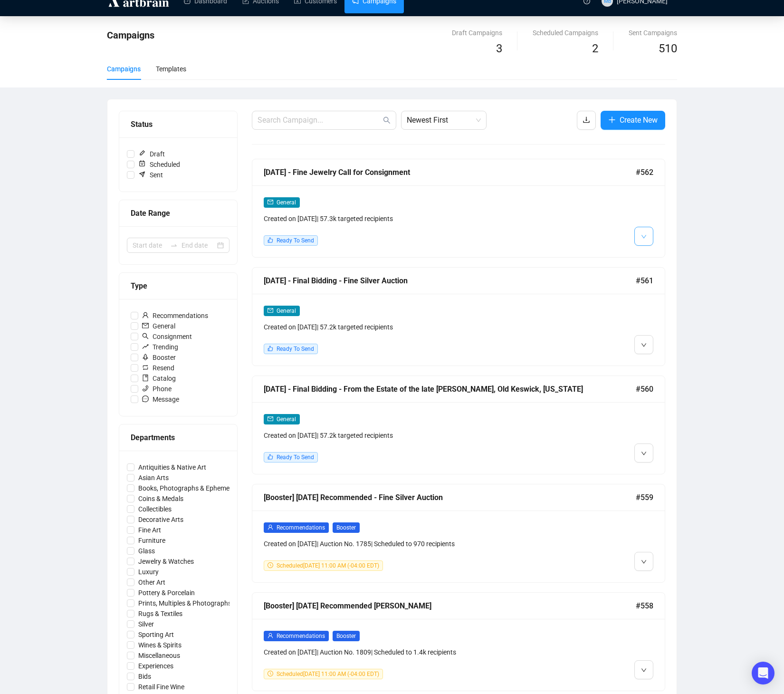  I want to click on span: Sent, so click(151, 175).